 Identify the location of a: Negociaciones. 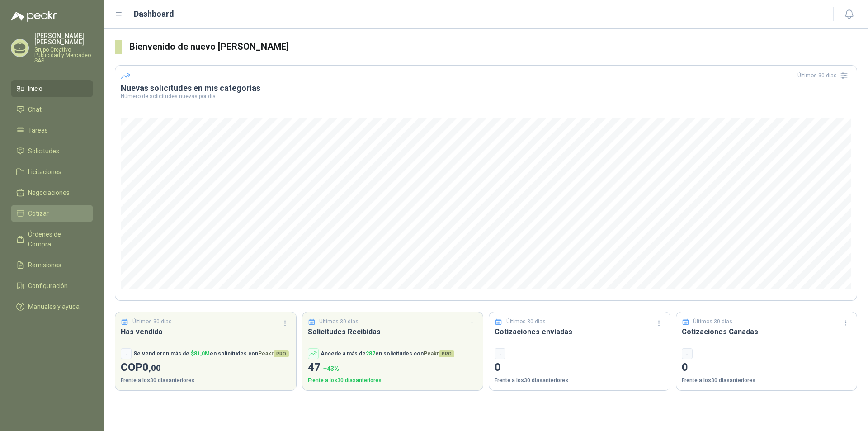
(52, 193).